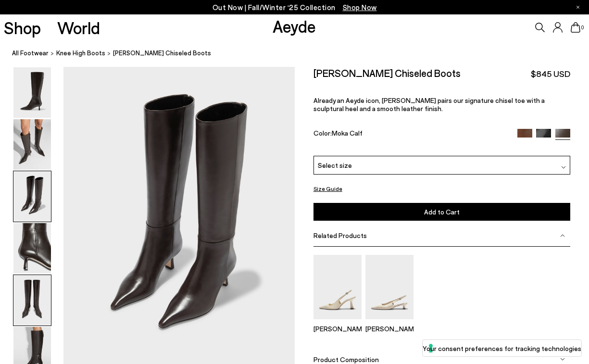 Image resolution: width=589 pixels, height=364 pixels. What do you see at coordinates (22, 27) in the screenshot?
I see `a: Shop` at bounding box center [22, 27].